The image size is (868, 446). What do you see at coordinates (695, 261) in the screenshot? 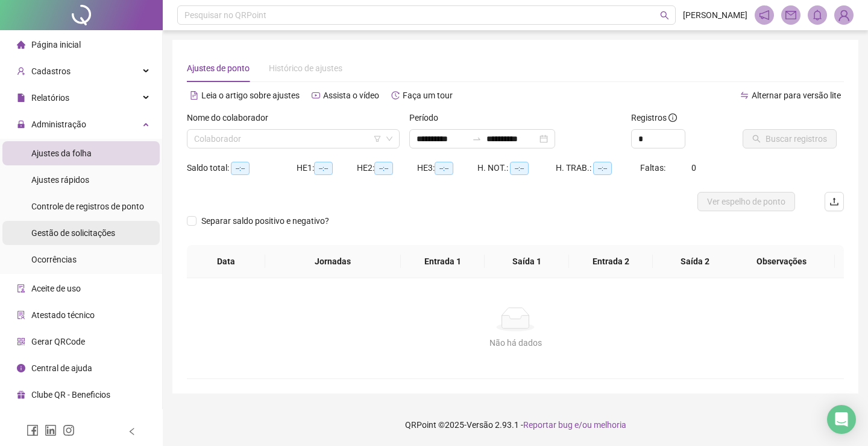
I see `th: Saída 2` at bounding box center [695, 261].